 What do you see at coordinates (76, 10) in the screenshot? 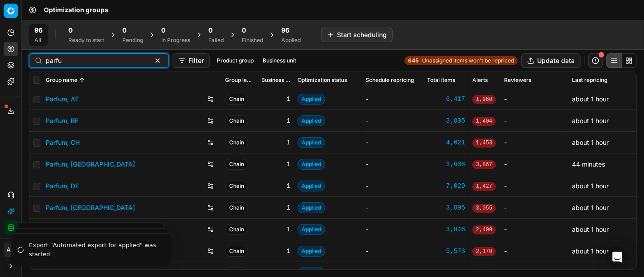
I see `span: Optimization groups` at bounding box center [76, 10].